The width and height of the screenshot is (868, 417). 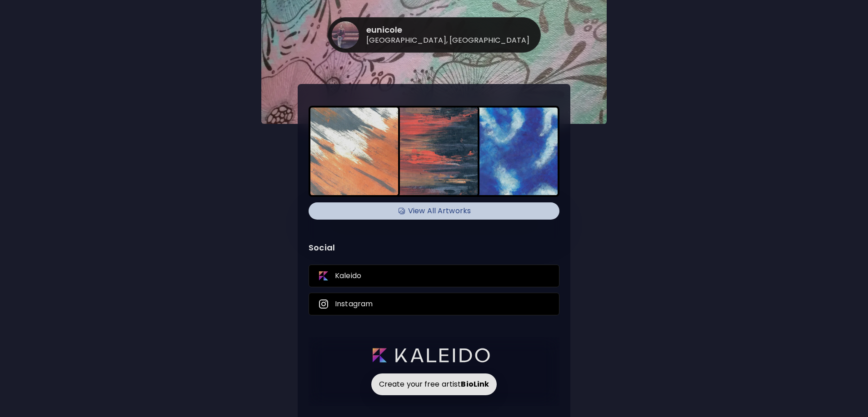 What do you see at coordinates (434, 384) in the screenshot?
I see `h6: Create your free artist` at bounding box center [434, 384].